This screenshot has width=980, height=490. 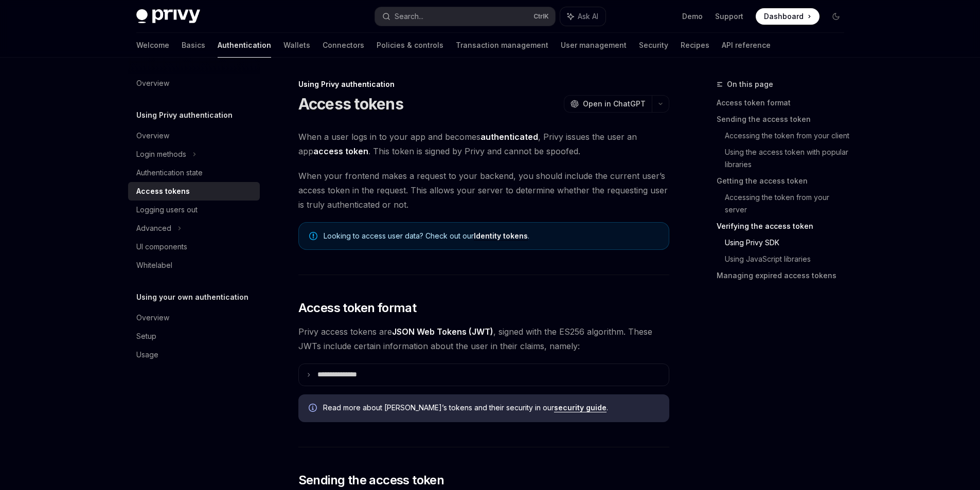 What do you see at coordinates (163, 191) in the screenshot?
I see `div: Access tokens` at bounding box center [163, 191].